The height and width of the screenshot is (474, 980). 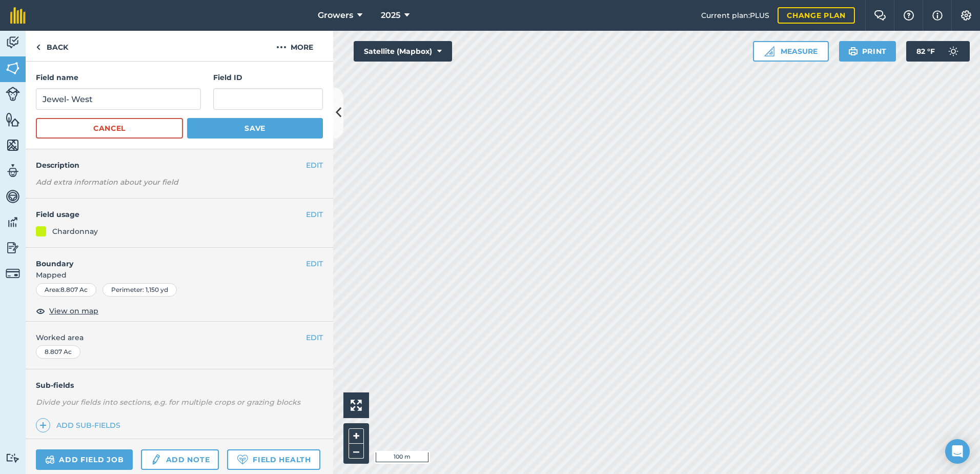 What do you see at coordinates (391, 15) in the screenshot?
I see `span: 2025` at bounding box center [391, 15].